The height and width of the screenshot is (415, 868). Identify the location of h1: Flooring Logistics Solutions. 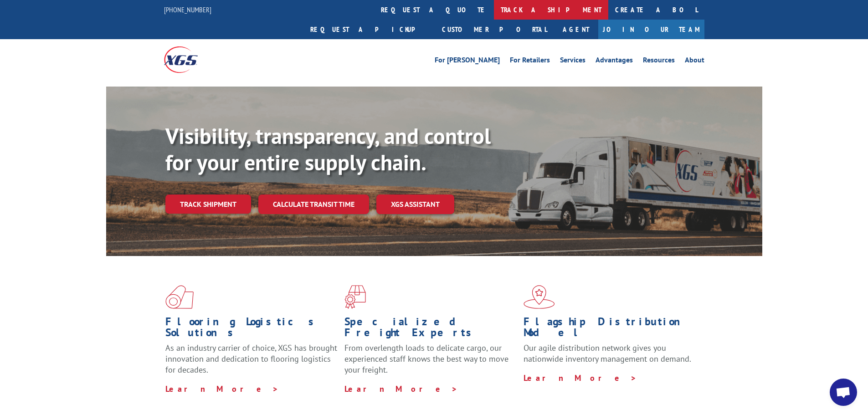
(252, 329).